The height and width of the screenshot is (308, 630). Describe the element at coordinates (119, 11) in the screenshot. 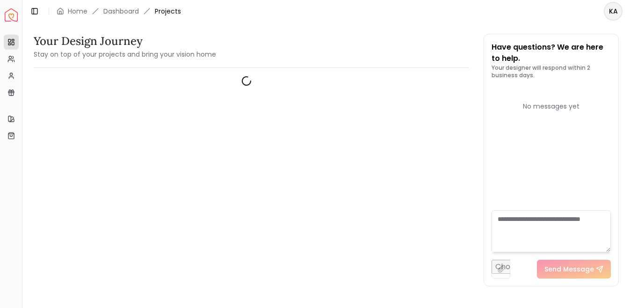

I see `nav: breadcrumb` at that location.